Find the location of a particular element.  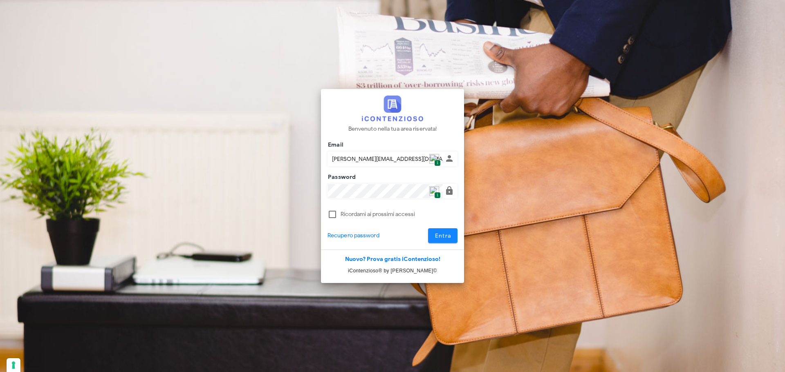

a: Recupero password is located at coordinates (353, 236).